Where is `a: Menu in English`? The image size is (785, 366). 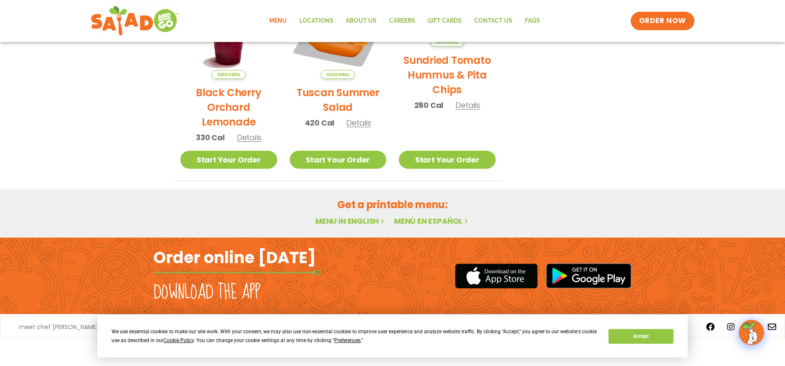
a: Menu in English is located at coordinates (350, 220).